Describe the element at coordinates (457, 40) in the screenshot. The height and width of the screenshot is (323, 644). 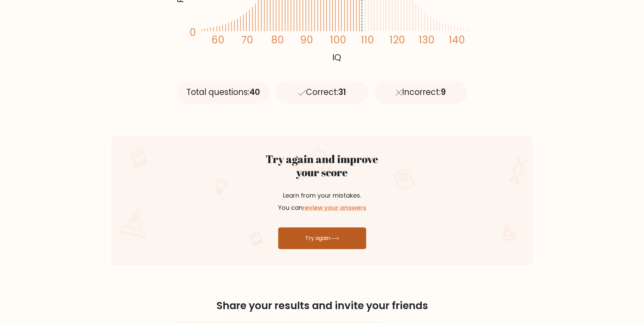
I see `tspan: 140` at that location.